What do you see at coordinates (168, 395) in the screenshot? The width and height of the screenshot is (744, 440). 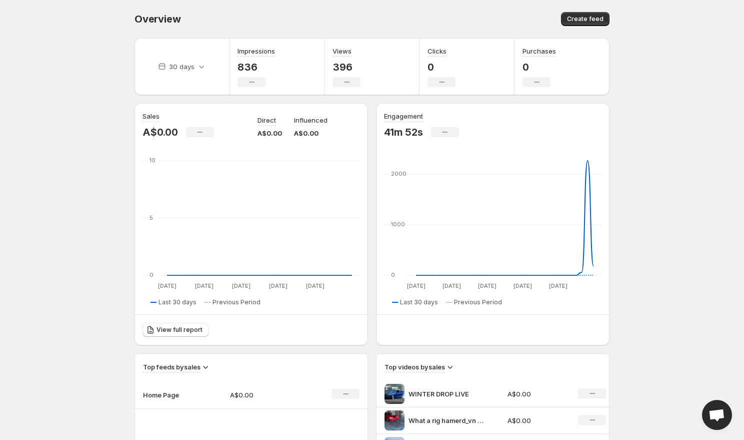 I see `p: Home Page` at bounding box center [168, 395].